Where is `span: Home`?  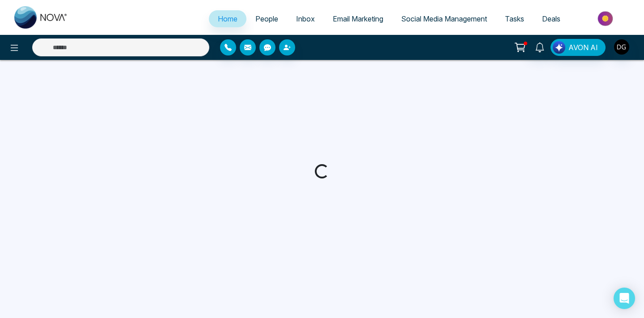
span: Home is located at coordinates (228, 19).